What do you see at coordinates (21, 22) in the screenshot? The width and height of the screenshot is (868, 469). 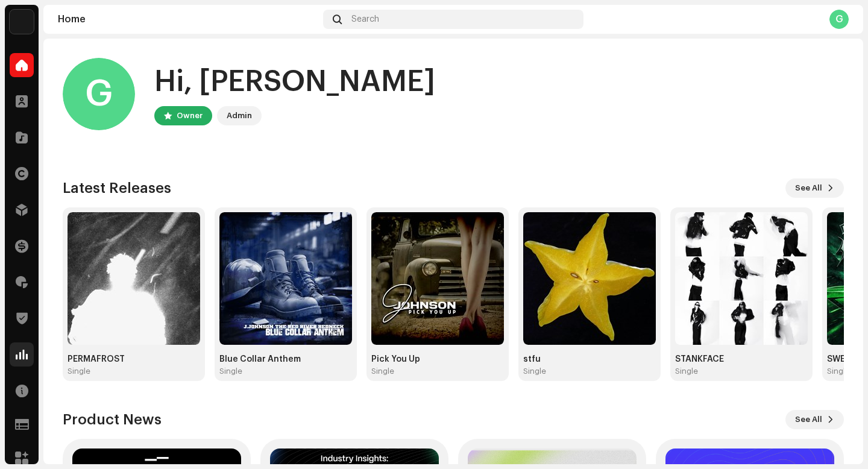 I see `img: acab2465-393a-471f-9647-fa4d43662784` at bounding box center [21, 22].